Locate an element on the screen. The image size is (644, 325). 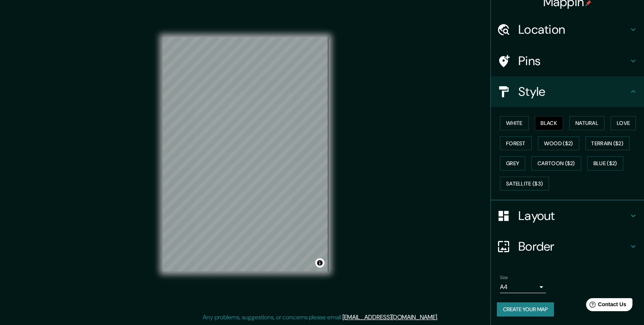
button: Wood ($2) is located at coordinates (559, 143).